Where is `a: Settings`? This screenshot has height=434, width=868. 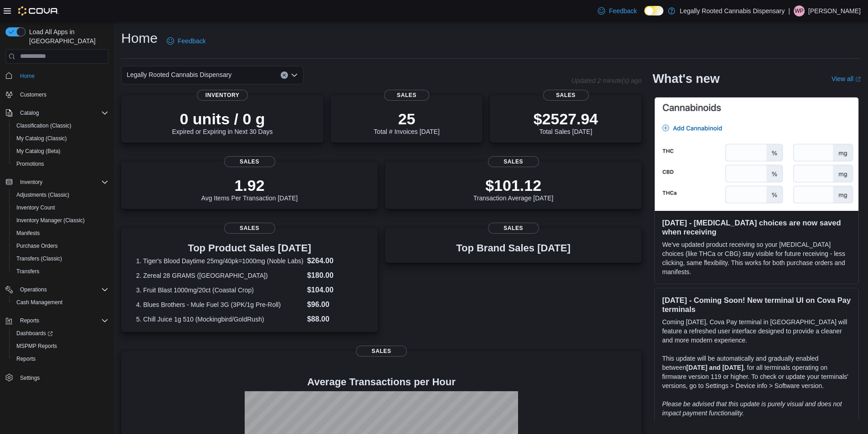
a: Settings is located at coordinates (30, 378).